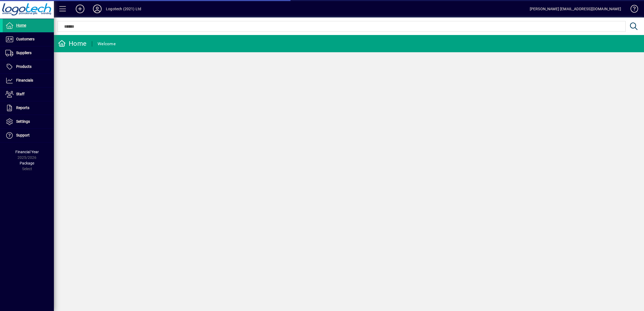  I want to click on button: Add, so click(80, 9).